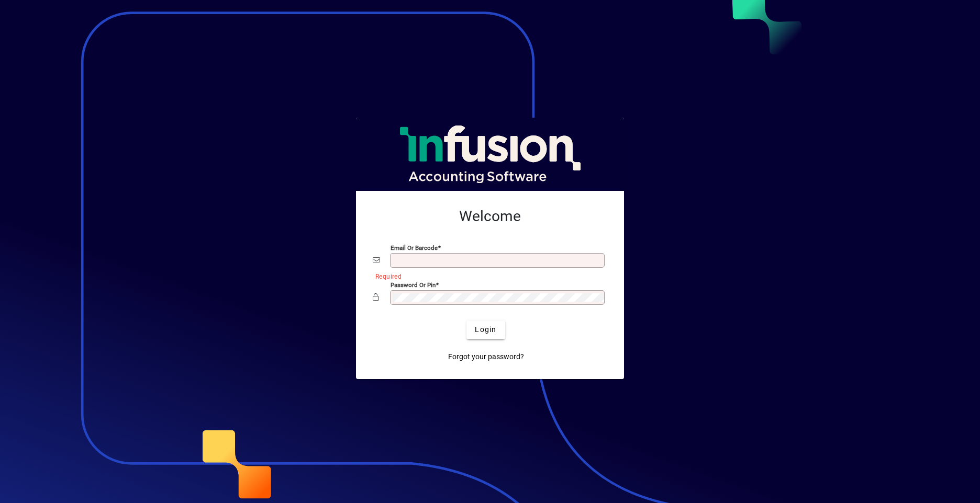 The height and width of the screenshot is (503, 980). I want to click on h2: Welcome, so click(490, 216).